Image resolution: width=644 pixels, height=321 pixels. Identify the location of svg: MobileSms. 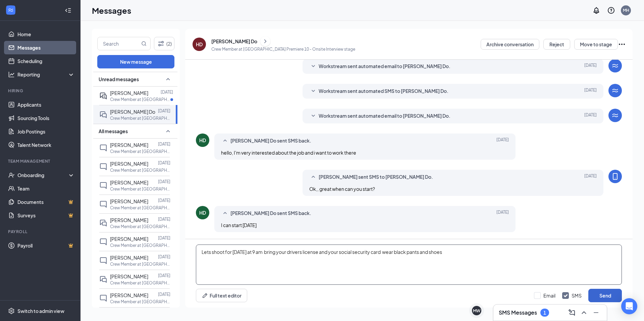
(615, 176).